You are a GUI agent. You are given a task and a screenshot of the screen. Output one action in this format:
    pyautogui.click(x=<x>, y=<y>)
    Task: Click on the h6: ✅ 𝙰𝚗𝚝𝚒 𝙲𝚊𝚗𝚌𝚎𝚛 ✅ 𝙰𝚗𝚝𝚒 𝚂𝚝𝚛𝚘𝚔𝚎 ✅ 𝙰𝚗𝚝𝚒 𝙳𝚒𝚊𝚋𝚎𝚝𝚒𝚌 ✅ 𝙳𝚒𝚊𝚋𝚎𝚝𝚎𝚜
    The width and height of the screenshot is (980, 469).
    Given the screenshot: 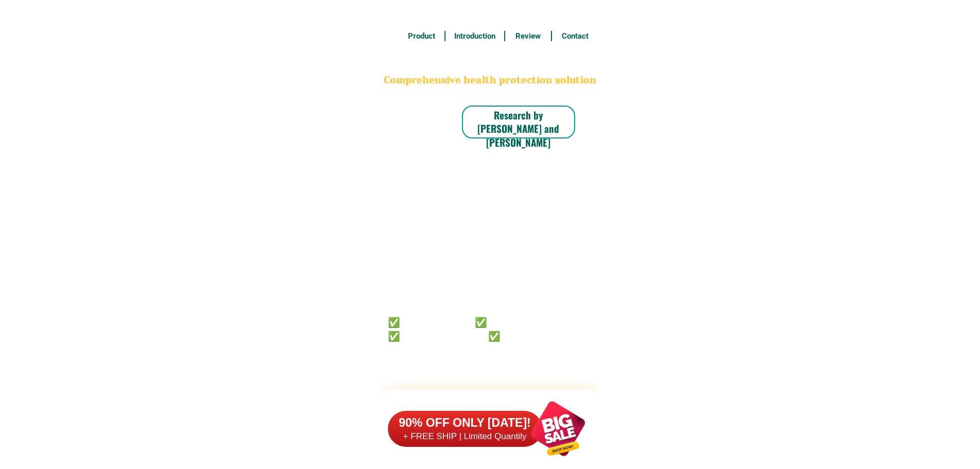 What is the action you would take?
    pyautogui.click(x=476, y=328)
    